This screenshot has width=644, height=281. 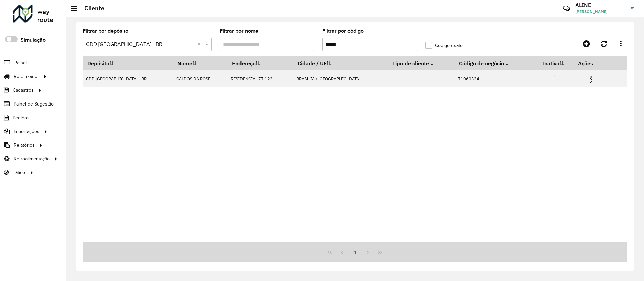 What do you see at coordinates (91, 9) in the screenshot?
I see `h2: Cliente` at bounding box center [91, 9].